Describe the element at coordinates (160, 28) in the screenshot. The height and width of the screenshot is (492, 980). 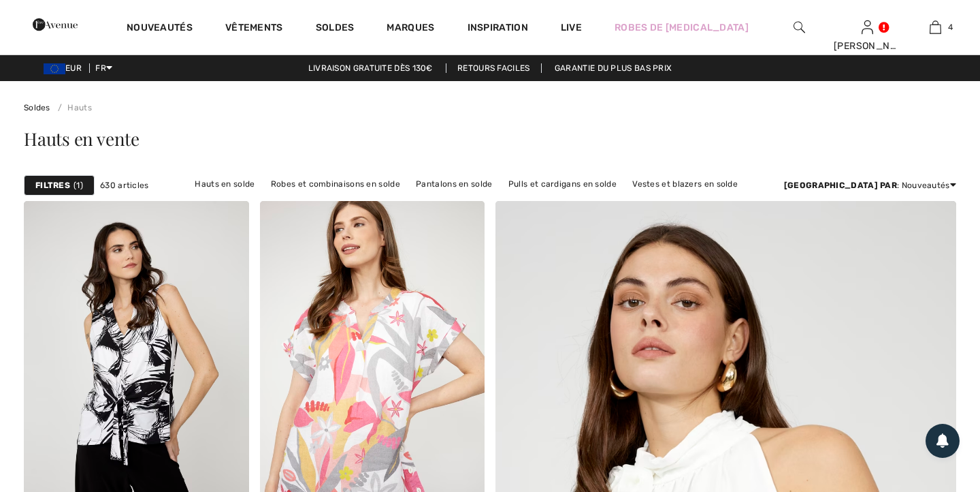
I see `a: Nouveautés` at that location.